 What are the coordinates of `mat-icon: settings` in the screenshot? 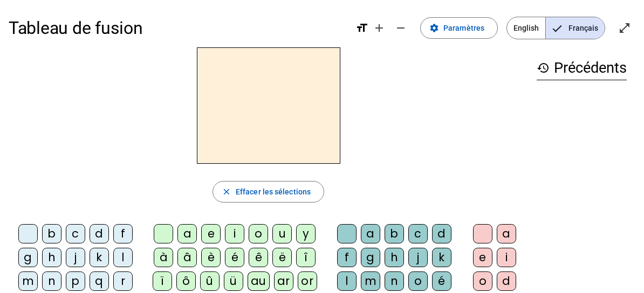 It's located at (434, 28).